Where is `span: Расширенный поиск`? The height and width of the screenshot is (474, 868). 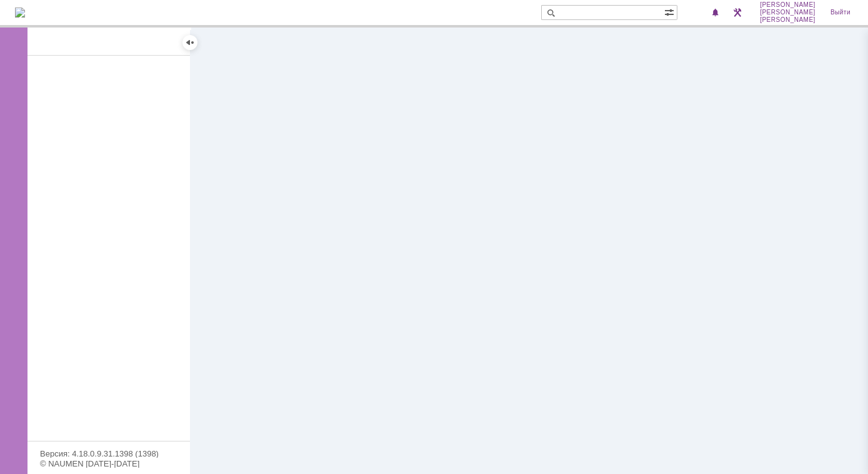 span: Расширенный поиск is located at coordinates (670, 11).